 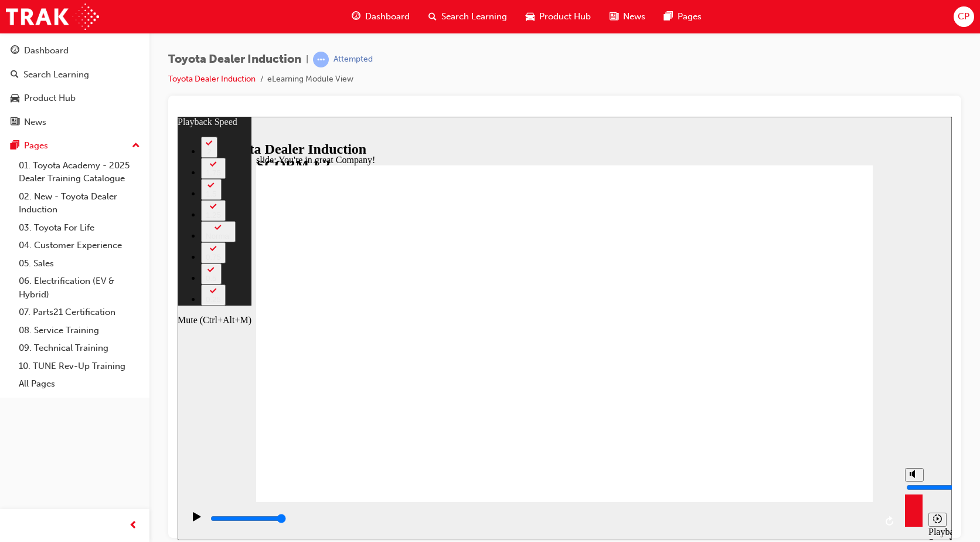 I want to click on span: prev-icon, so click(x=133, y=526).